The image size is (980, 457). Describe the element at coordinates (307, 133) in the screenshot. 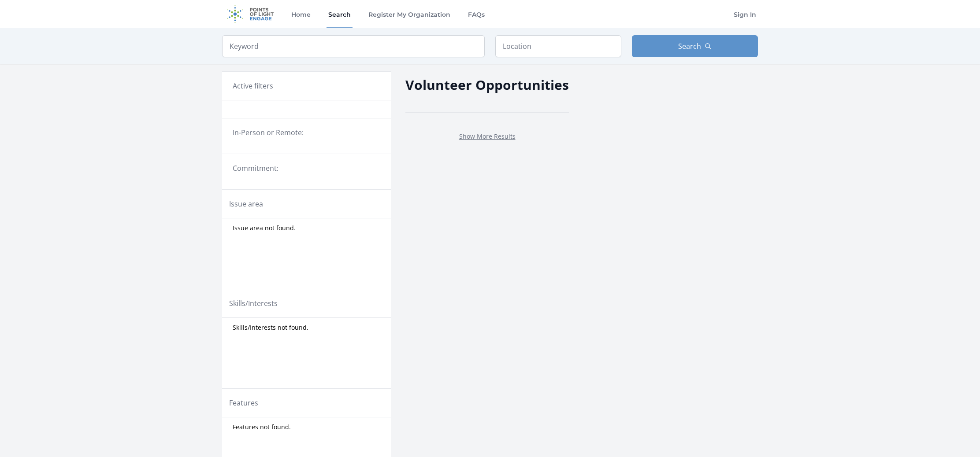

I see `legend: In-Person or Remote:` at that location.